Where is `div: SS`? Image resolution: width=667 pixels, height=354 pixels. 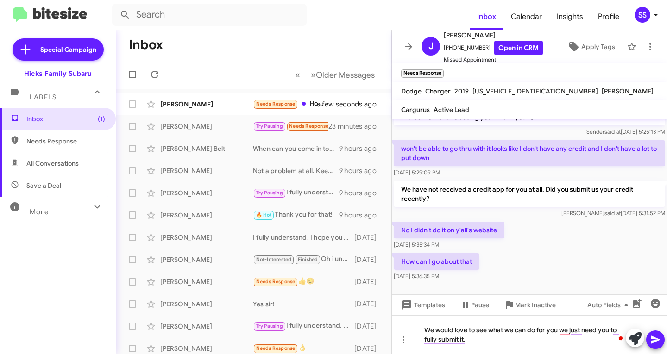 div: SS is located at coordinates (643, 15).